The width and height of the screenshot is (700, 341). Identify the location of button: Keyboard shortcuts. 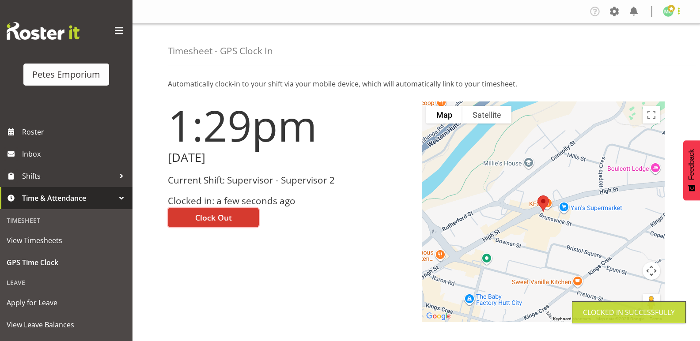
(572, 319).